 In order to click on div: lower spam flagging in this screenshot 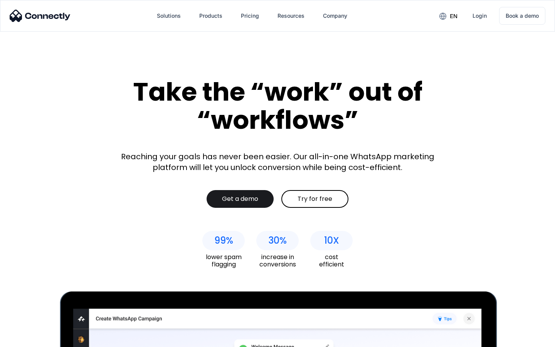, I will do `click(223, 260)`.